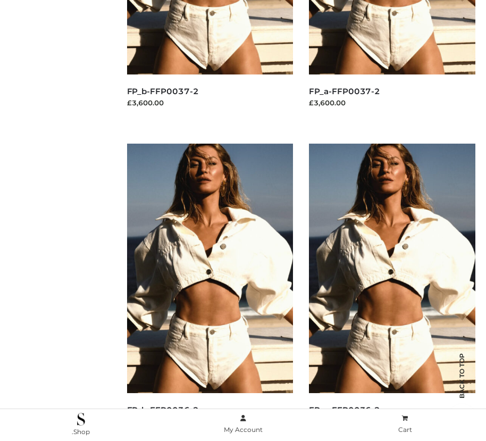 The width and height of the screenshot is (486, 441). What do you see at coordinates (81, 419) in the screenshot?
I see `img: .Shop` at bounding box center [81, 419].